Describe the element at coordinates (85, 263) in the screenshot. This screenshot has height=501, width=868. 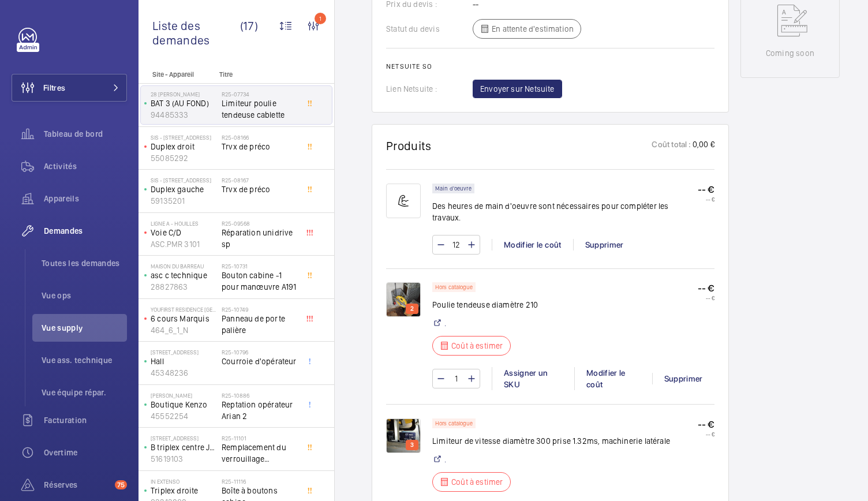
I see `span: Toutes les demandes` at that location.